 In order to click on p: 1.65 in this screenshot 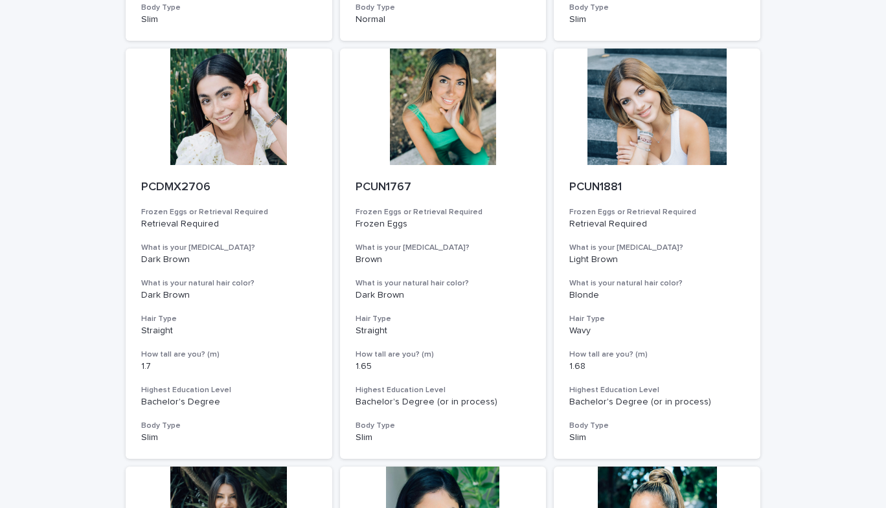, I will do `click(443, 367)`.